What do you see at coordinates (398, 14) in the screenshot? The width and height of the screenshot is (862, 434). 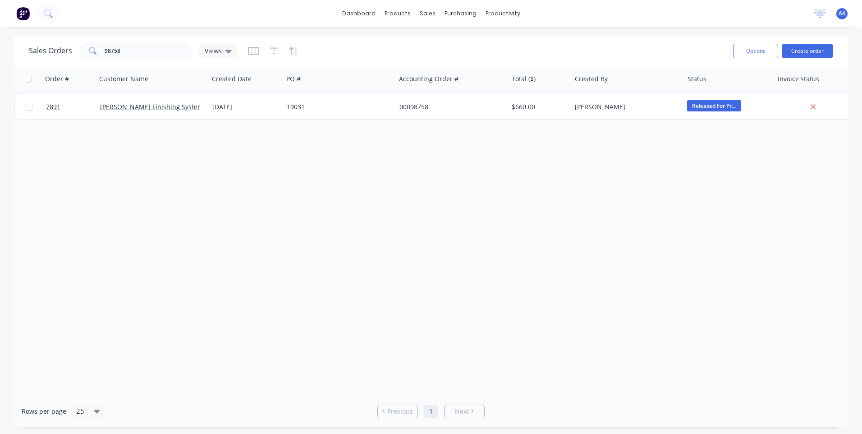 I see `div: products` at bounding box center [398, 14].